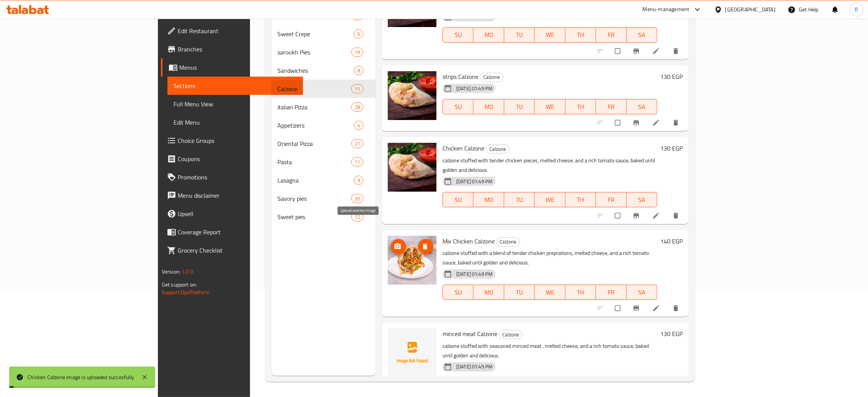  What do you see at coordinates (231, 213) in the screenshot?
I see `a: Upsell` at bounding box center [231, 213].